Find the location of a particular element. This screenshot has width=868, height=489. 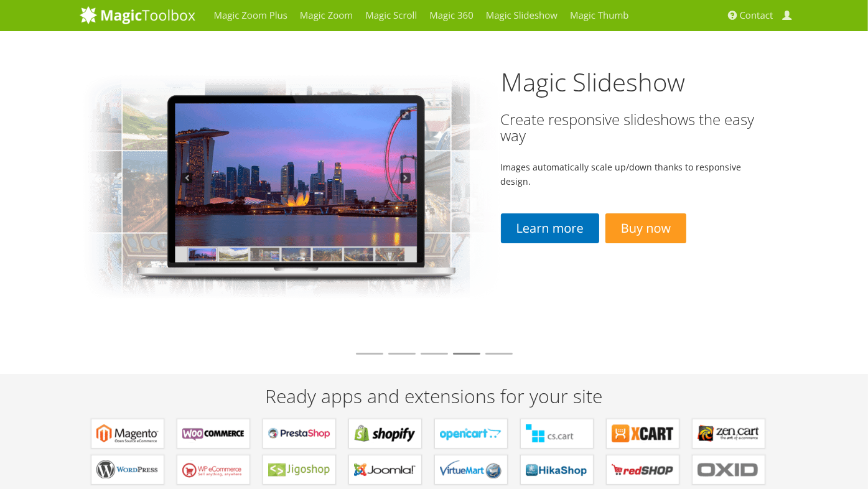

b: Apps for Shopify is located at coordinates (385, 434).